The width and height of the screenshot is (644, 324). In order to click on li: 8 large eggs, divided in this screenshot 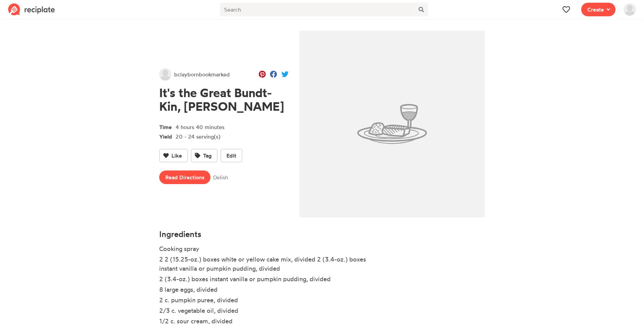, I will do `click(266, 290)`.